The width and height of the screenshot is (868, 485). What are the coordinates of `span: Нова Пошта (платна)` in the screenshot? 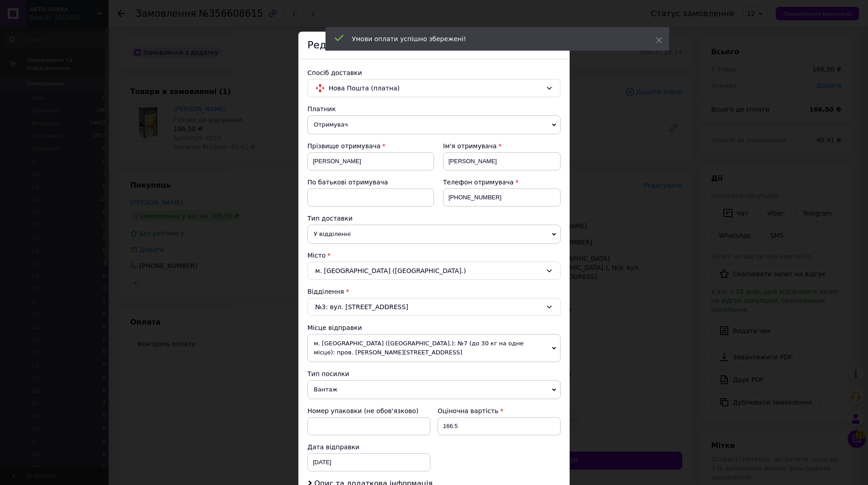 It's located at (435, 88).